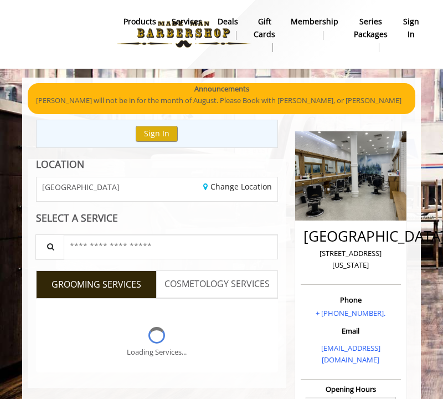 This screenshot has height=399, width=443. What do you see at coordinates (187, 28) in the screenshot?
I see `a: ServicesServices` at bounding box center [187, 28].